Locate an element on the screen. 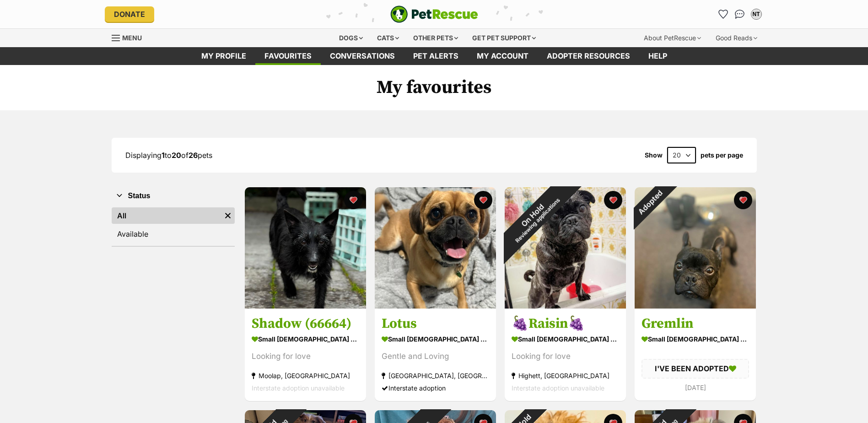  div: NT is located at coordinates (756, 14).